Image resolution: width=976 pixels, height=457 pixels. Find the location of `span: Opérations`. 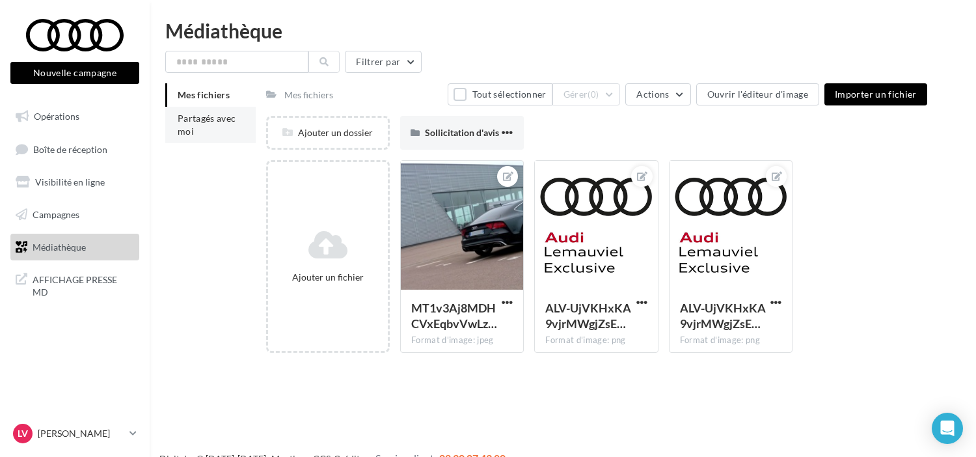

span: Opérations is located at coordinates (57, 116).